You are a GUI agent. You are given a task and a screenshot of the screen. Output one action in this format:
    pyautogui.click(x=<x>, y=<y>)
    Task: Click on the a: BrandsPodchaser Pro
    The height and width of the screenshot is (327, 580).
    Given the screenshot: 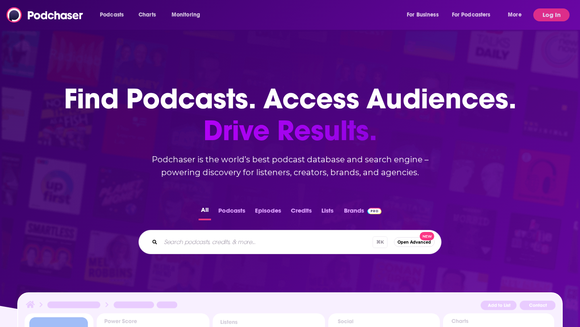 What is the action you would take?
    pyautogui.click(x=363, y=212)
    